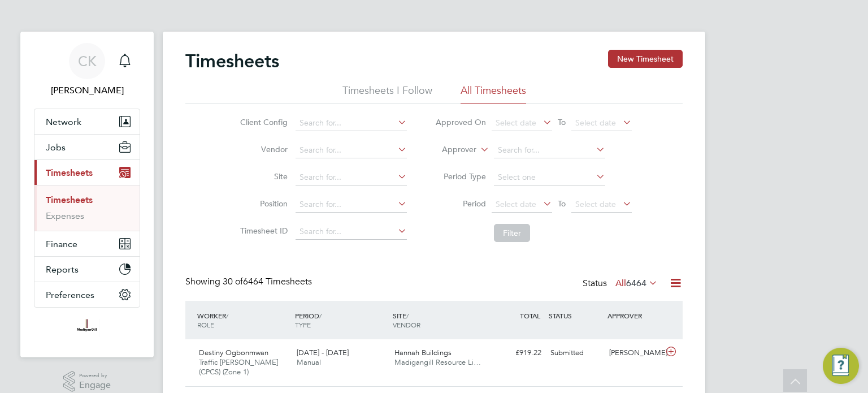 This screenshot has width=868, height=393. Describe the element at coordinates (262, 150) in the screenshot. I see `label: Vendor` at that location.